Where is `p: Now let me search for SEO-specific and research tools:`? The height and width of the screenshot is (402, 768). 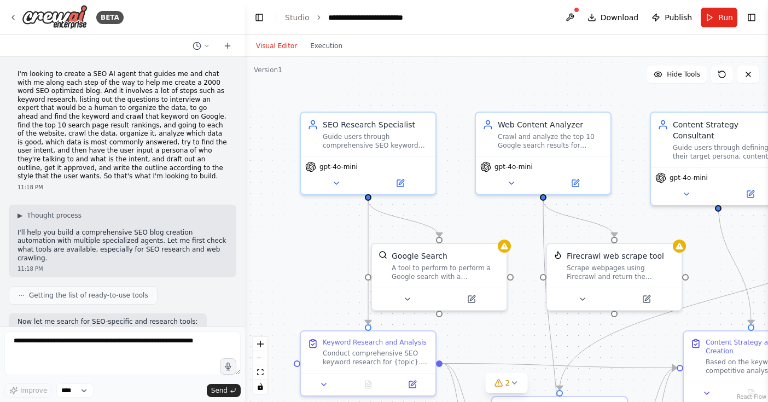
p: Now let me search for SEO-specific and research tools: is located at coordinates (108, 322).